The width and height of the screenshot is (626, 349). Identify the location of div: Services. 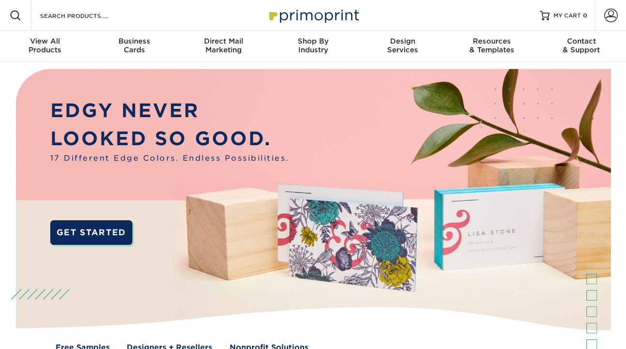
(402, 45).